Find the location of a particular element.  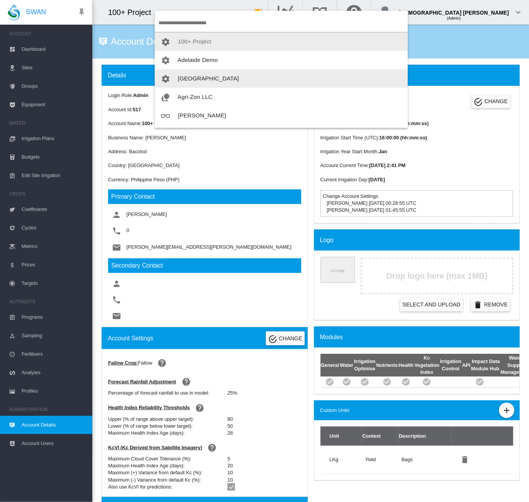

md-icon: icon-glasses is located at coordinates (166, 116).